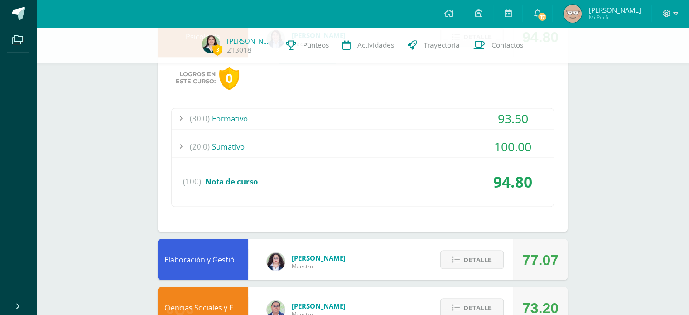 This screenshot has width=689, height=315. What do you see at coordinates (477, 259) in the screenshot?
I see `span: Detalle` at bounding box center [477, 259].